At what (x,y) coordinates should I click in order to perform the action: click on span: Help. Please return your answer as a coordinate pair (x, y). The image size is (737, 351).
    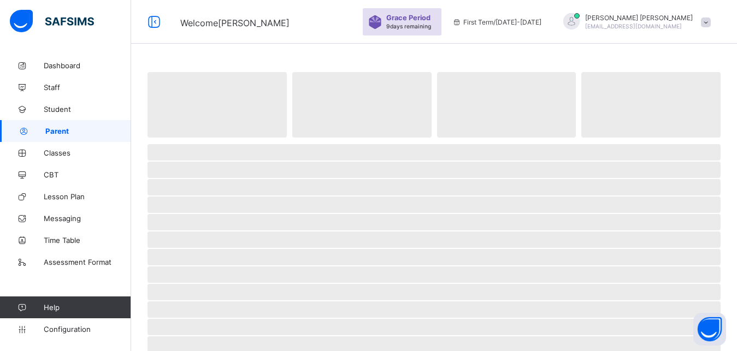
    Looking at the image, I should click on (87, 308).